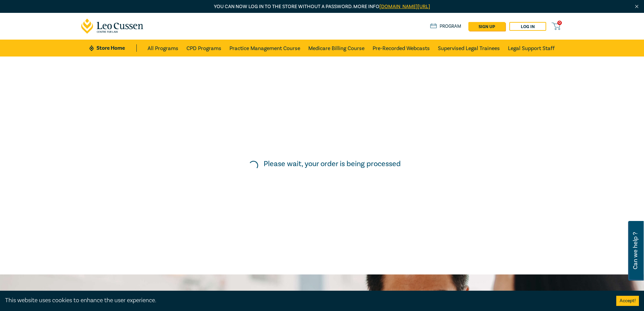 The image size is (644, 311). What do you see at coordinates (487, 26) in the screenshot?
I see `a: sign up` at bounding box center [487, 26].